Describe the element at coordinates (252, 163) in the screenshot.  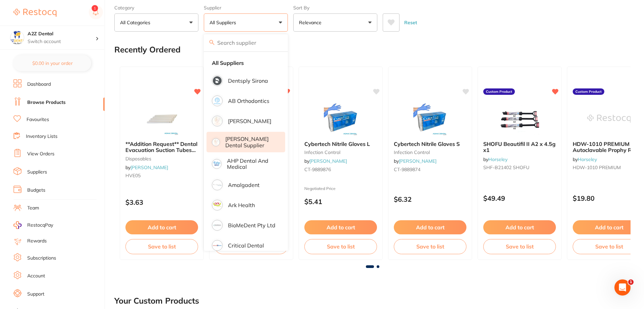
I see `p: AHP Dental and Medical` at that location.